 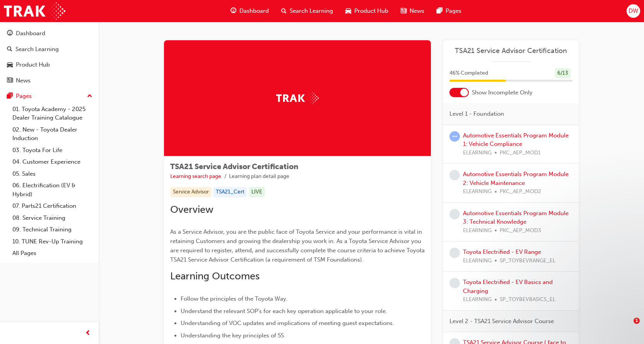 I want to click on span: Pages, so click(x=453, y=11).